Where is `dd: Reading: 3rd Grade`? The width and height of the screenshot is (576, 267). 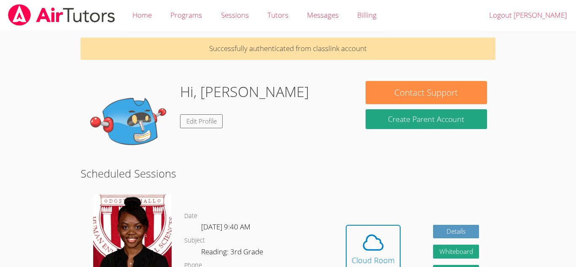 dd: Reading: 3rd Grade is located at coordinates (233, 253).